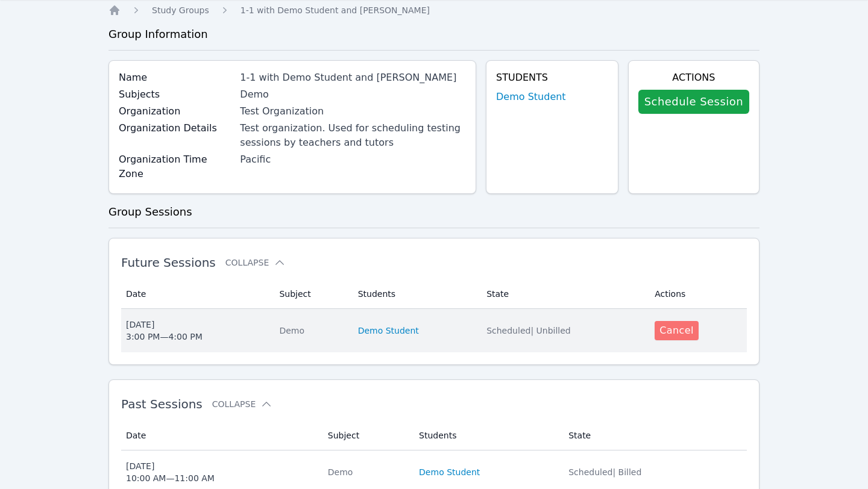 This screenshot has width=868, height=489. I want to click on h4: Actions, so click(693, 78).